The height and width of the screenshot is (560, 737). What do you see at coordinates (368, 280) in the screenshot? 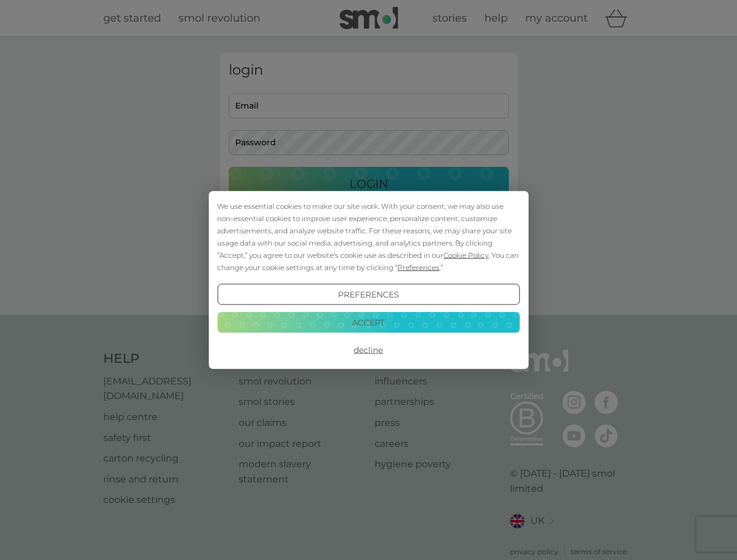
I see `div: Cookie Consent Prompt` at bounding box center [368, 280].